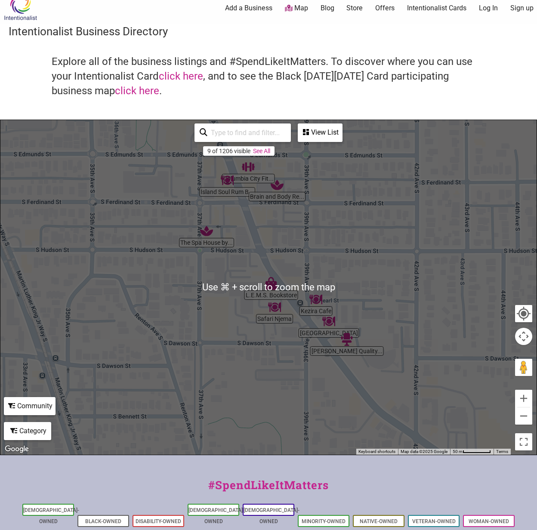 Image resolution: width=537 pixels, height=530 pixels. I want to click on a: Log In, so click(488, 8).